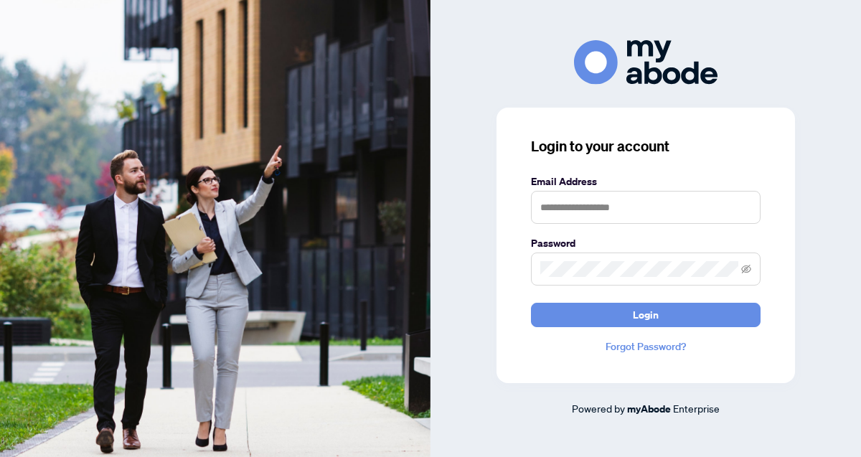 Image resolution: width=861 pixels, height=457 pixels. I want to click on span: eye-invisible, so click(746, 269).